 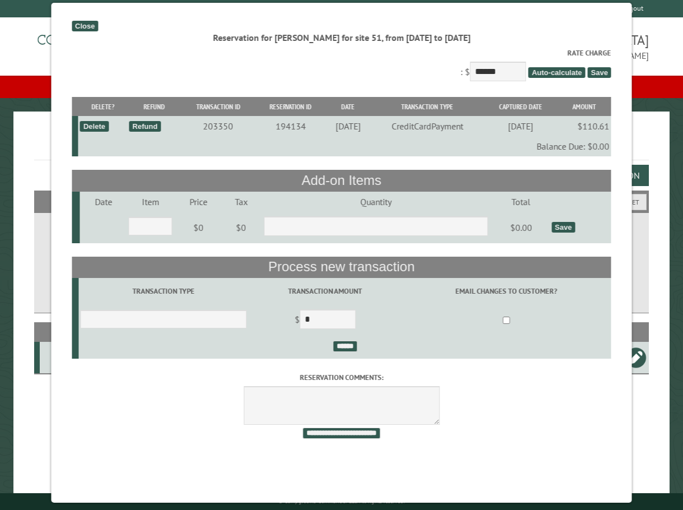 What do you see at coordinates (342, 267) in the screenshot?
I see `th: Process new transaction` at bounding box center [342, 267].